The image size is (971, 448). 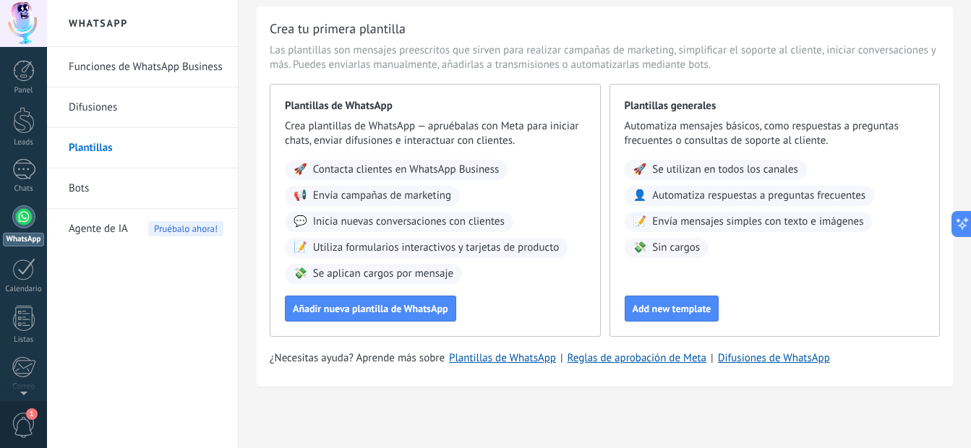 I want to click on span: Se aplican cargos por mensaje, so click(x=383, y=274).